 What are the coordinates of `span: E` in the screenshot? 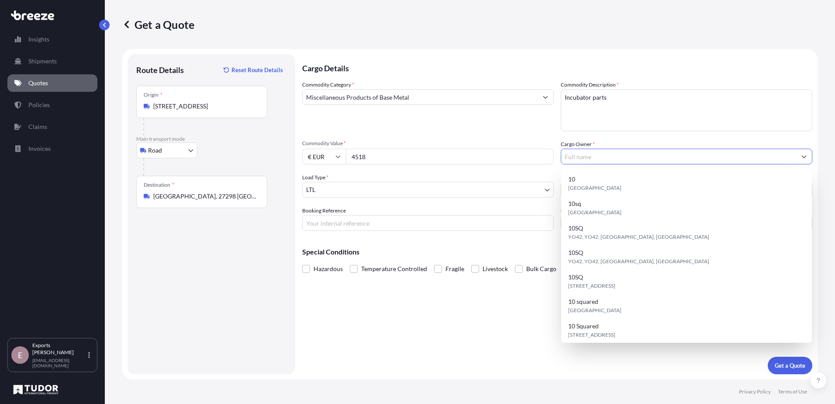 It's located at (20, 355).